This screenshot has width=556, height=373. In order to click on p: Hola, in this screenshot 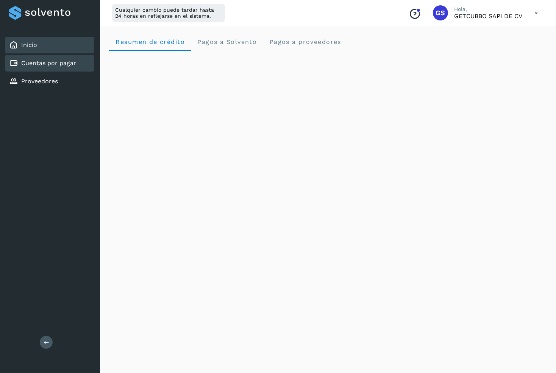, I will do `click(488, 9)`.